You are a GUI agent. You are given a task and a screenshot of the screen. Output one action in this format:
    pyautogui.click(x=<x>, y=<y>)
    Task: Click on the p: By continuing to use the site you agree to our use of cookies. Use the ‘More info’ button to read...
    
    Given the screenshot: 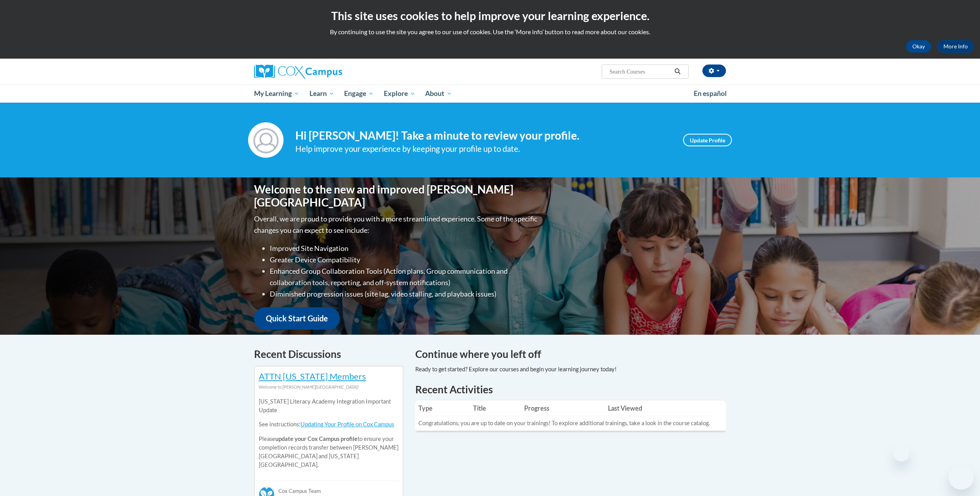 What is the action you would take?
    pyautogui.click(x=490, y=32)
    